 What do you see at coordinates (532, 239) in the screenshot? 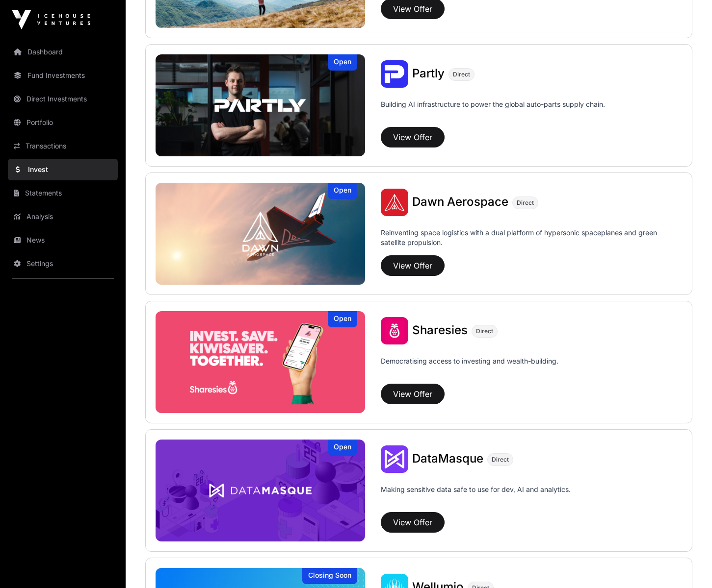
I see `p: Reinventing space logistics with a dual platform of hypersonic spaceplanes and green satellite pr...` at bounding box center [532, 239].